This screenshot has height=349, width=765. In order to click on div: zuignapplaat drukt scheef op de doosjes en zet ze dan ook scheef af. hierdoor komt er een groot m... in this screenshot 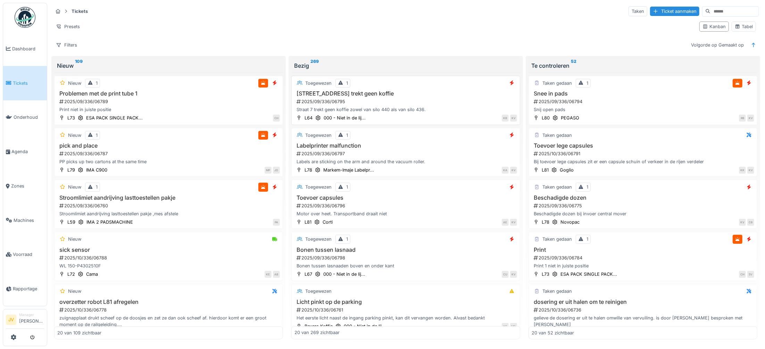, I will do `click(168, 321)`.